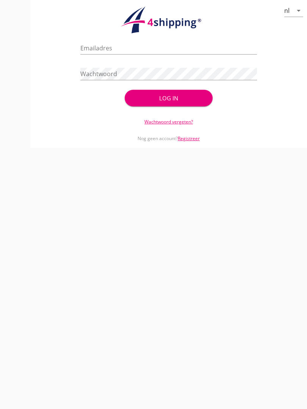  Describe the element at coordinates (287, 11) in the screenshot. I see `div: nl` at that location.